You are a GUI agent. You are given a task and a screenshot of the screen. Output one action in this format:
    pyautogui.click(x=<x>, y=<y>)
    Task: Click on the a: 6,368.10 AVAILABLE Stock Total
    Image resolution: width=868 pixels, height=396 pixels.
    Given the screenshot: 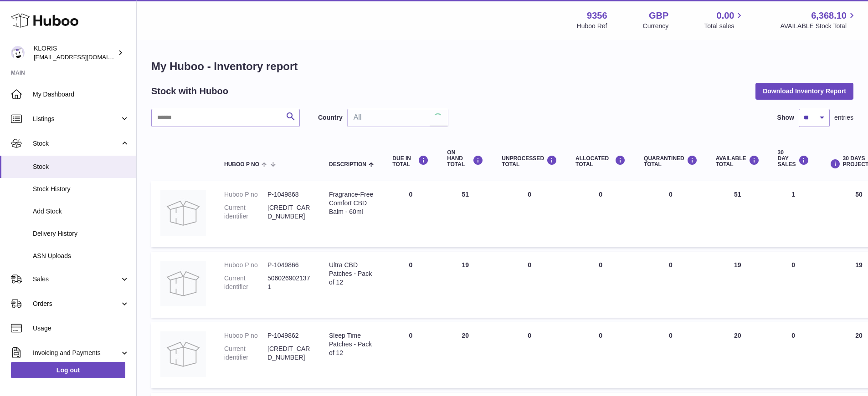 What is the action you would take?
    pyautogui.click(x=818, y=20)
    